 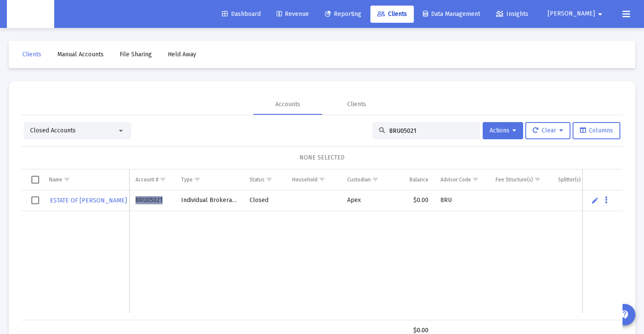 What do you see at coordinates (432, 131) in the screenshot?
I see `input: Search` at bounding box center [432, 131].